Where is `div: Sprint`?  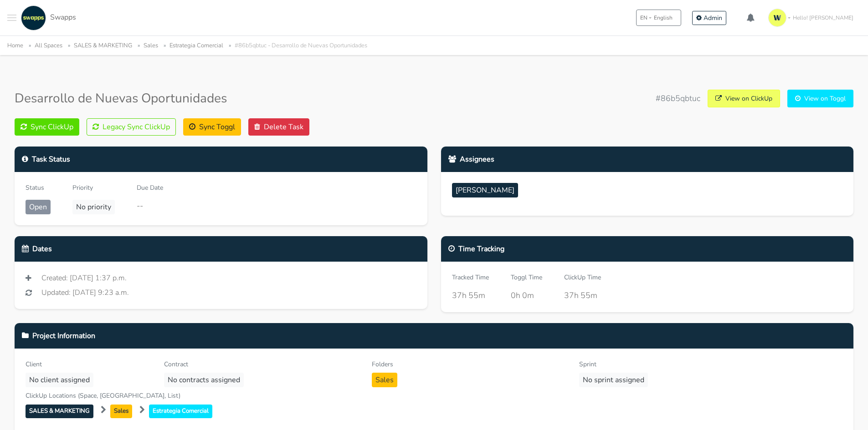
div: Sprint is located at coordinates (676, 365).